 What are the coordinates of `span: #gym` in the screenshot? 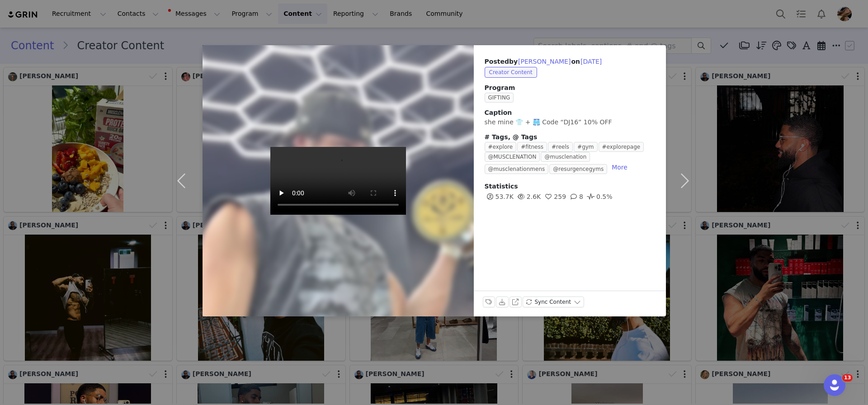 It's located at (585, 147).